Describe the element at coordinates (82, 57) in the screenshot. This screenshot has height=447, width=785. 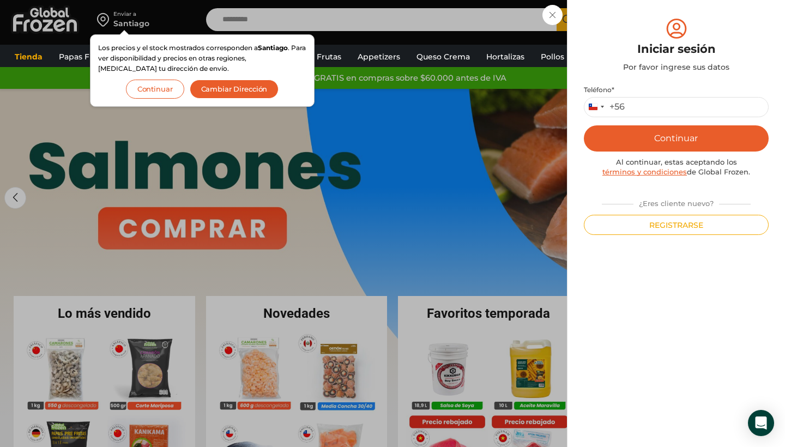
I see `a: Papas Fritas` at that location.